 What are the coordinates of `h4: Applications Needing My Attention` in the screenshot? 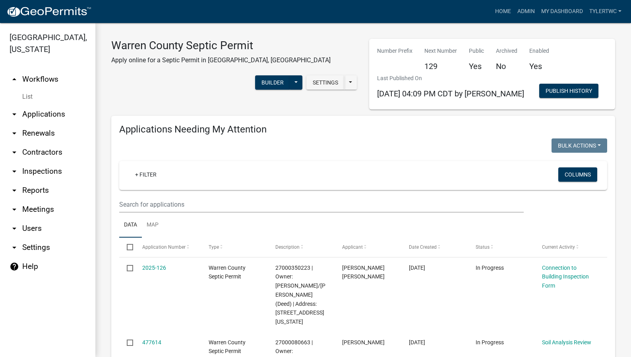 It's located at (363, 129).